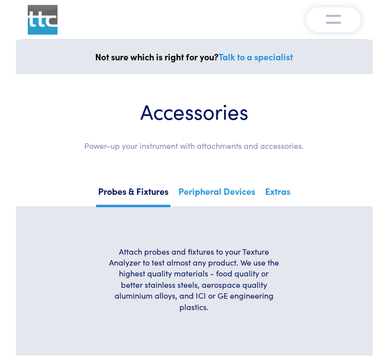 Image resolution: width=388 pixels, height=361 pixels. What do you see at coordinates (194, 57) in the screenshot?
I see `p: Not sure which is right for you?` at bounding box center [194, 57].